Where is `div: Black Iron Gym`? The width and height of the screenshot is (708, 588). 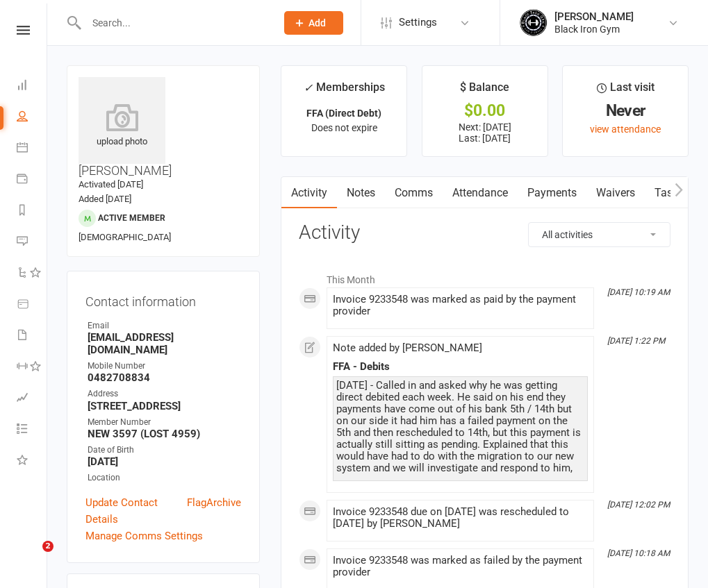
div: Black Iron Gym is located at coordinates (594, 29).